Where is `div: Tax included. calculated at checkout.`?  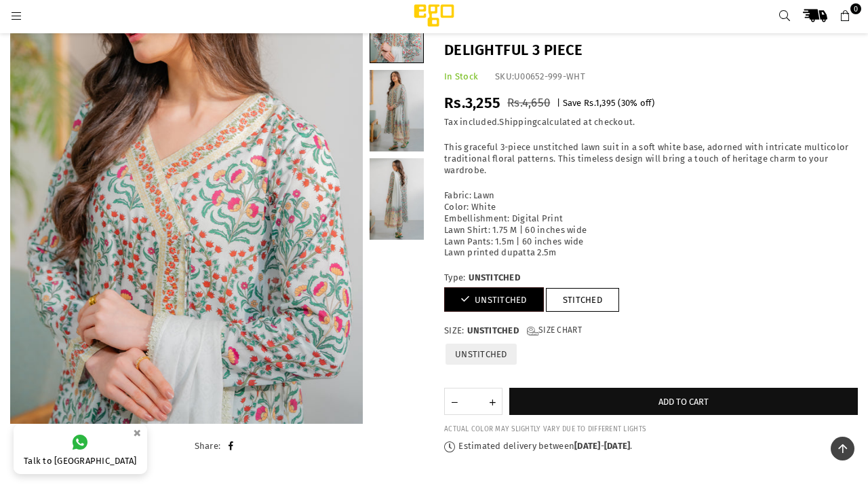
div: Tax included. calculated at checkout. is located at coordinates (651, 124).